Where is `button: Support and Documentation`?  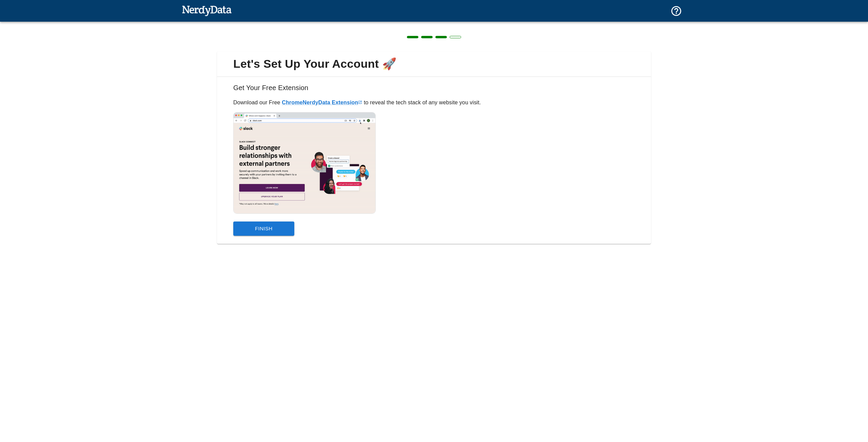 button: Support and Documentation is located at coordinates (676, 11).